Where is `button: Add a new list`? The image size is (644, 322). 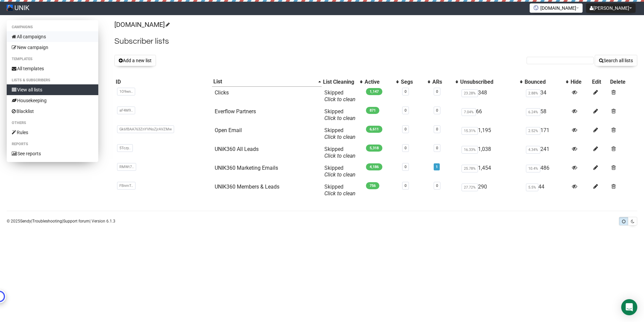
button: Add a new list is located at coordinates (135, 61).